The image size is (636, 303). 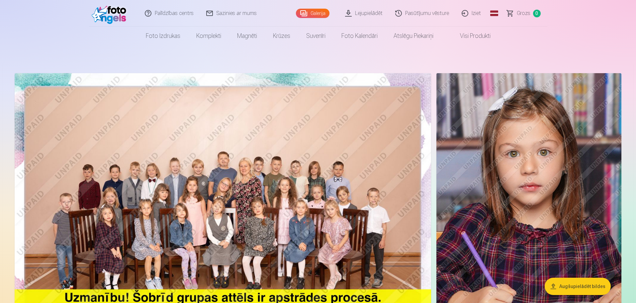 I want to click on button: Augšupielādēt bildes, so click(x=577, y=286).